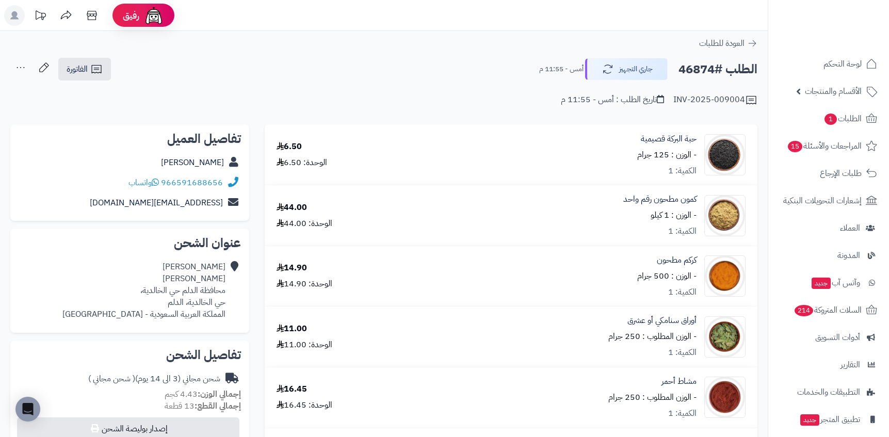 This screenshot has height=437, width=889. I want to click on a: العودة للطلبات, so click(728, 43).